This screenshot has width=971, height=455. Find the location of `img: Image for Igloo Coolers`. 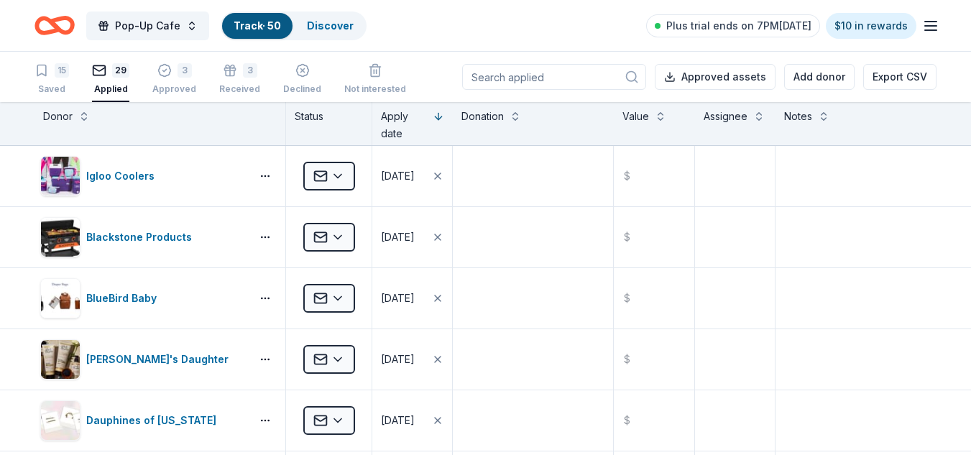

img: Image for Igloo Coolers is located at coordinates (60, 176).